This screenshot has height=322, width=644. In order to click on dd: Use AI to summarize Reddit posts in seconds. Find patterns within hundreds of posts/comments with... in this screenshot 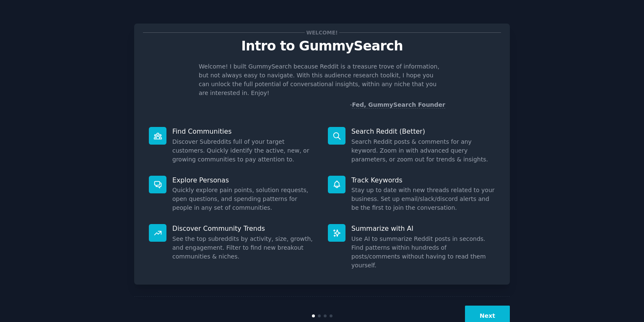, I will do `click(423, 252)`.